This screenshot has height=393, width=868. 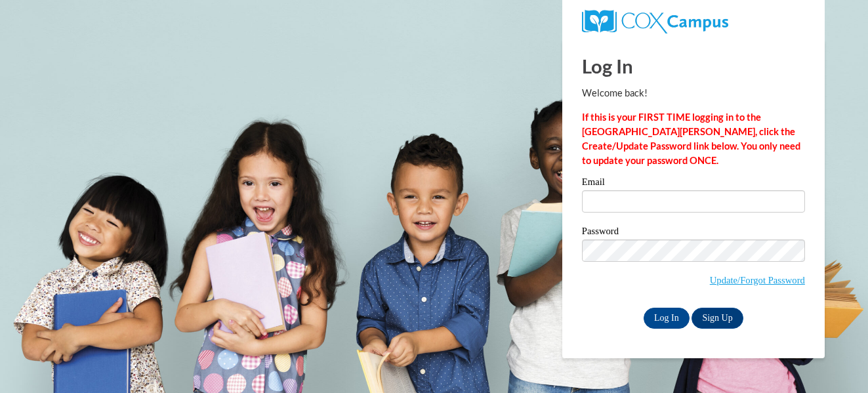 I want to click on label: Password, so click(x=693, y=233).